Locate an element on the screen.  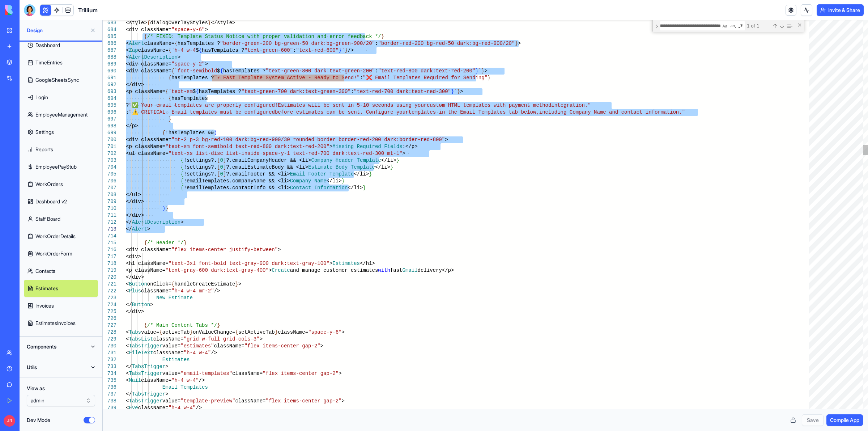
span: Body is located at coordinates (342, 167).